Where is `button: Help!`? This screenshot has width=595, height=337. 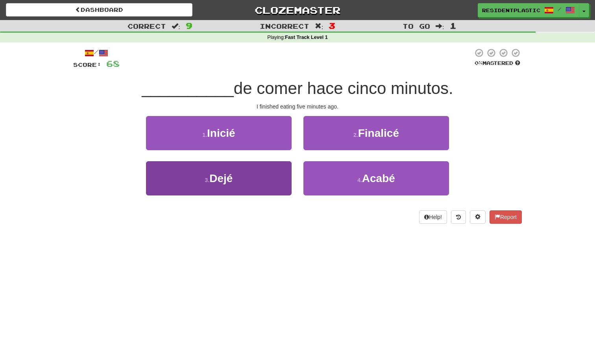
button: Help! is located at coordinates (433, 217).